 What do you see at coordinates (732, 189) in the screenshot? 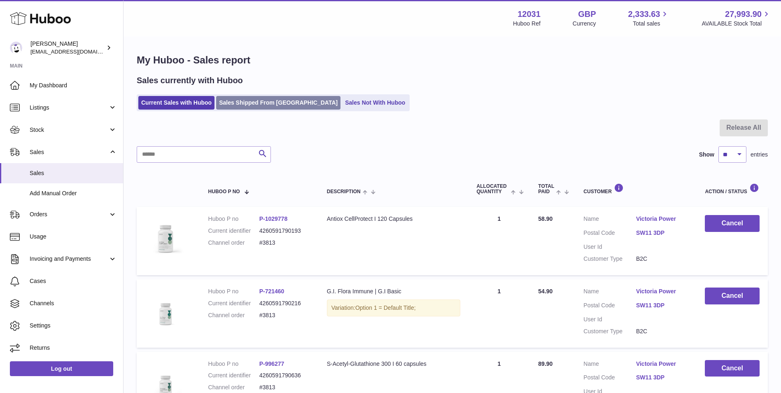
I see `div: Action / Status` at bounding box center [732, 189].